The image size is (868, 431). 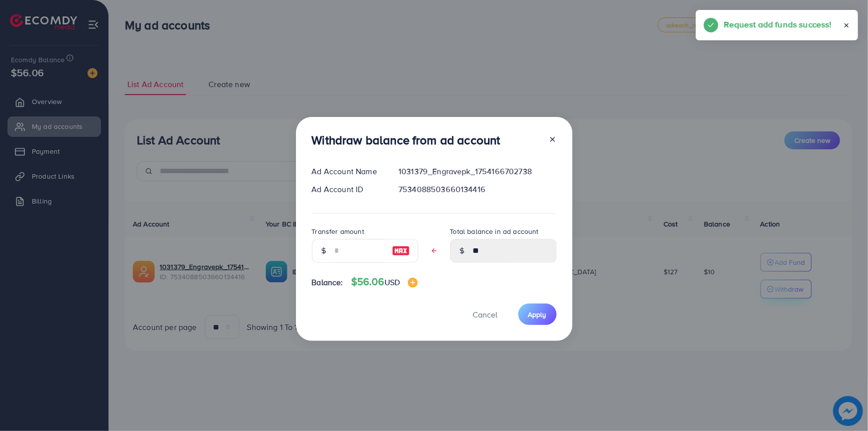 I want to click on div: 7534088503660134416, so click(x=477, y=189).